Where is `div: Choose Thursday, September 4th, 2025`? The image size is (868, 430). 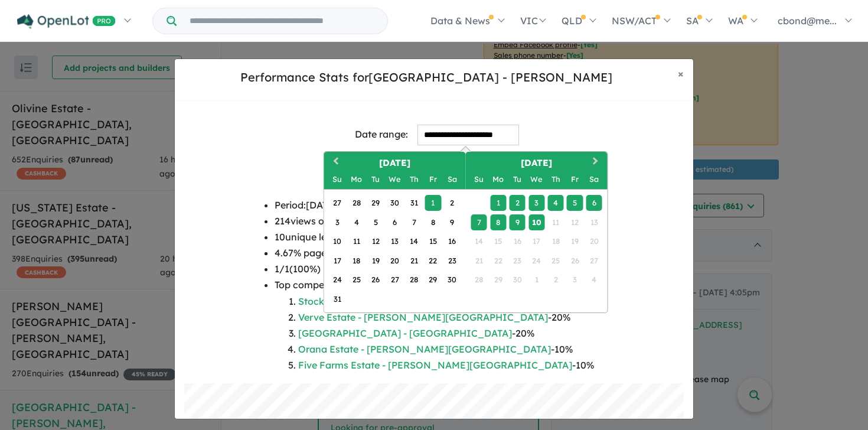 div: Choose Thursday, September 4th, 2025 is located at coordinates (555, 203).